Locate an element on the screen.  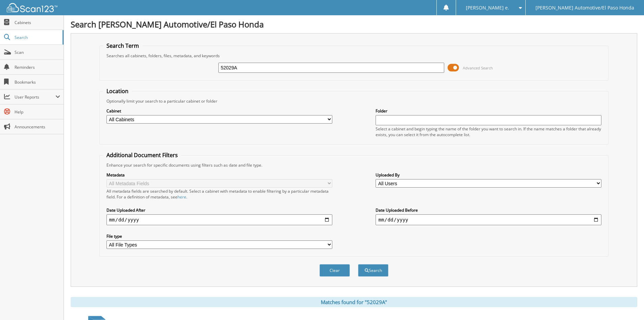
a: here is located at coordinates (182, 197).